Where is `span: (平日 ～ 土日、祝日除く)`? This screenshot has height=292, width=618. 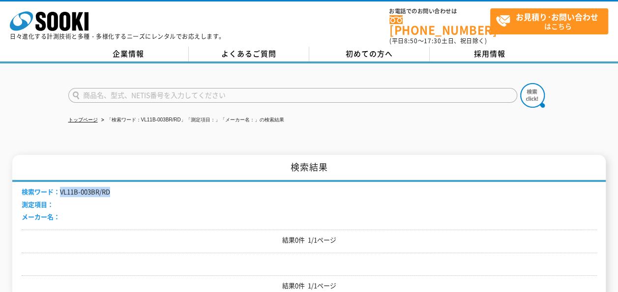 span: (平日 ～ 土日、祝日除く) is located at coordinates (438, 41).